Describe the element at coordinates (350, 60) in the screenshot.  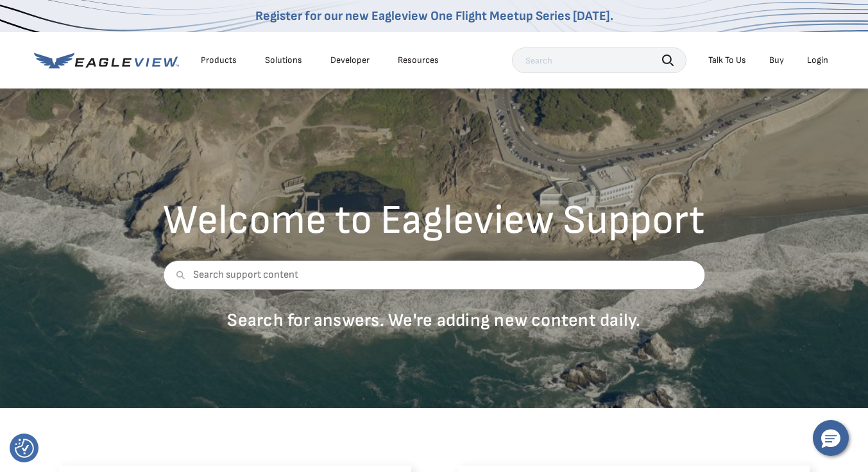
I see `a: Developer` at that location.